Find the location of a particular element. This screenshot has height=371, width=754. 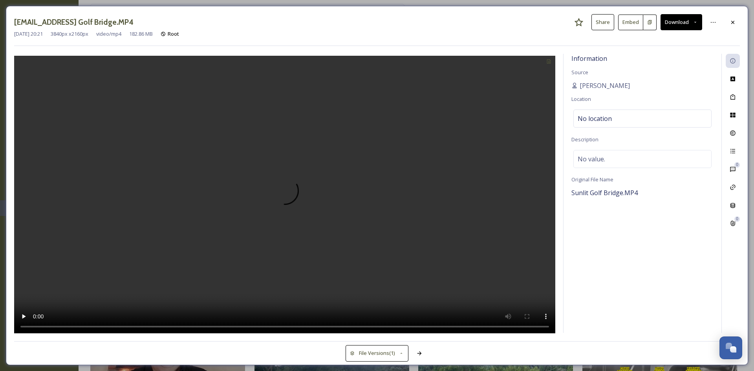

span: No location is located at coordinates (594, 119).